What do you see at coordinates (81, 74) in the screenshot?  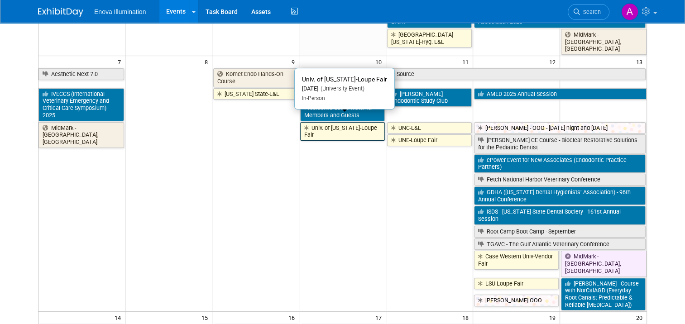 I see `a: Aesthetic Next 7.0` at bounding box center [81, 74].